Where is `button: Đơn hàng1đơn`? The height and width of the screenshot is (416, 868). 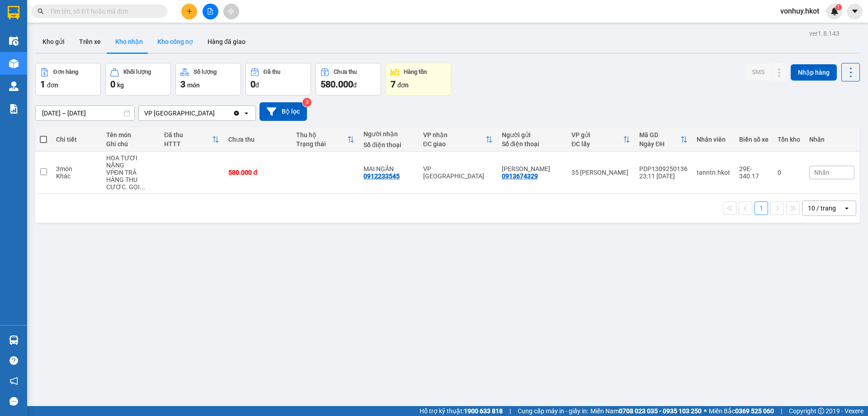 button: Đơn hàng1đơn is located at coordinates (67, 79).